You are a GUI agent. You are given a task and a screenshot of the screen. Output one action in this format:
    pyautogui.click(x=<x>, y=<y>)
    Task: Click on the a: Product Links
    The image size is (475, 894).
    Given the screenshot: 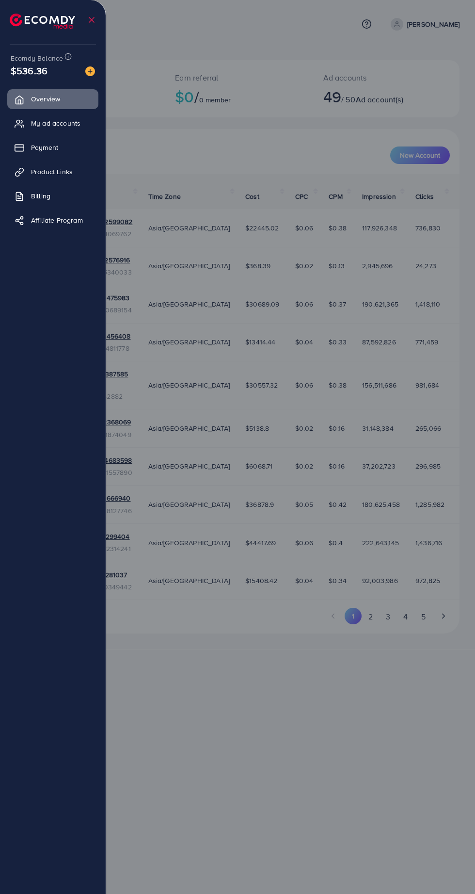 What is the action you would take?
    pyautogui.click(x=53, y=172)
    